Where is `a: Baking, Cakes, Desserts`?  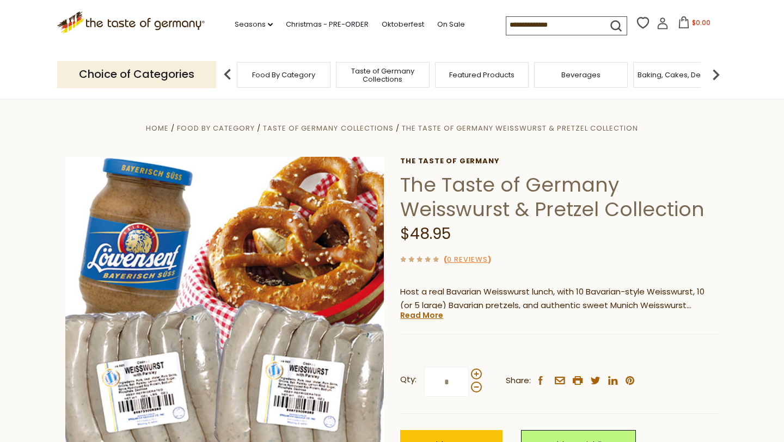
a: Baking, Cakes, Desserts is located at coordinates (679, 75).